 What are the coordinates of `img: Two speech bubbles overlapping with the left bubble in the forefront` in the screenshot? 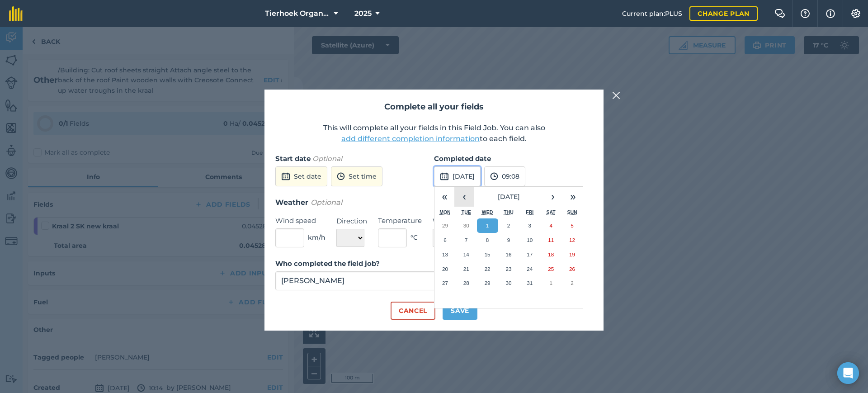 It's located at (780, 14).